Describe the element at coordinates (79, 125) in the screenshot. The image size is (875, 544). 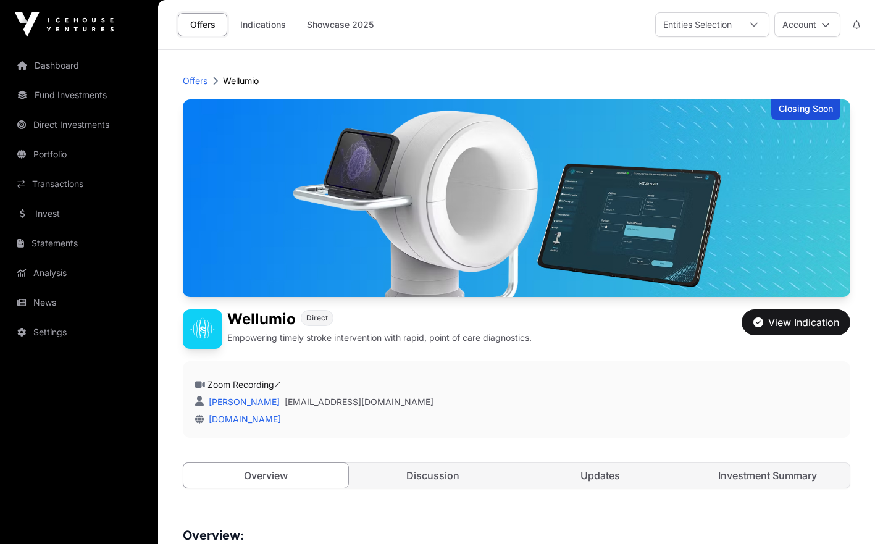
I see `a: Direct Investments` at that location.